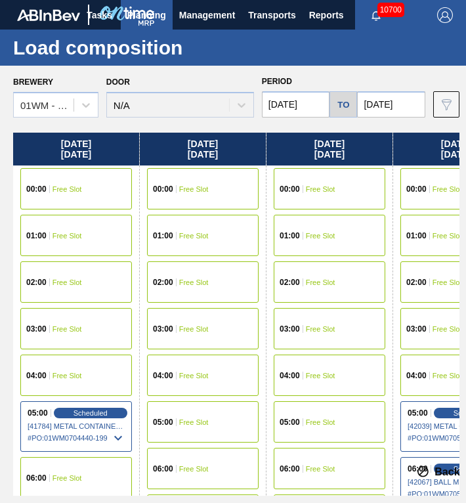 The image size is (466, 503). I want to click on span: Management, so click(208, 15).